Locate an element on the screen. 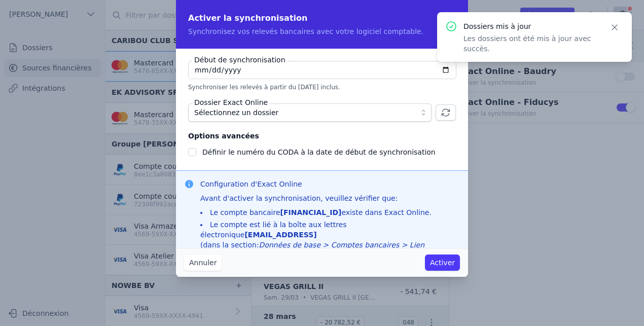  legend: Options avancées is located at coordinates (224, 136).